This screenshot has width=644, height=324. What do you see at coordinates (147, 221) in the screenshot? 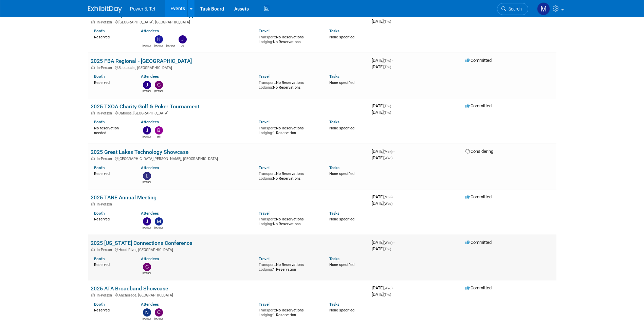
I see `img: John Gautieri` at bounding box center [147, 221].